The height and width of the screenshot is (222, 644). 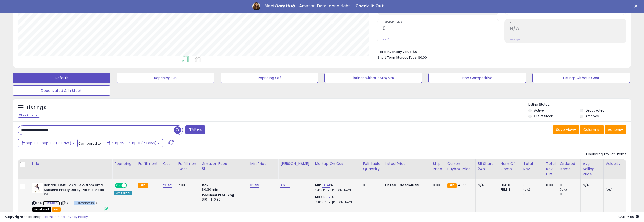 What do you see at coordinates (169, 164) in the screenshot?
I see `div: Cost` at bounding box center [169, 164].